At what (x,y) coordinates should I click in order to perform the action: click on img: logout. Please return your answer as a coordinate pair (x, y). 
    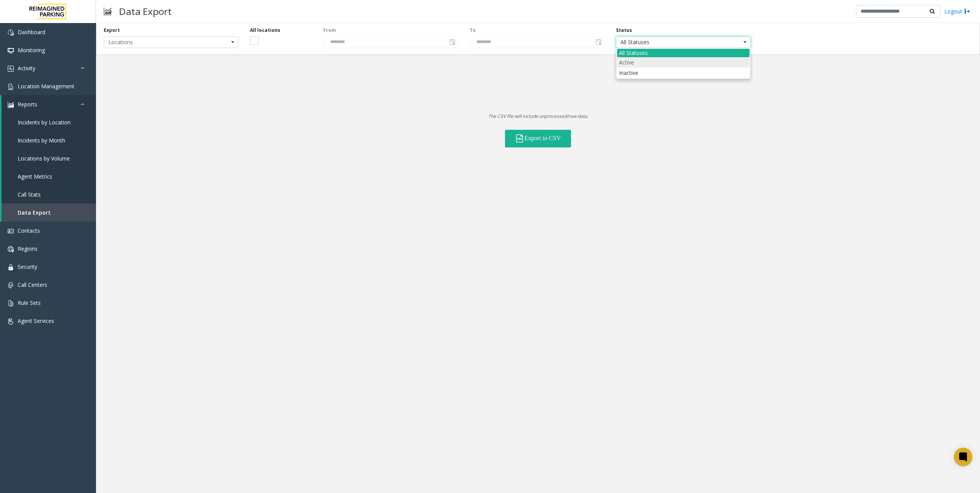
    Looking at the image, I should click on (967, 11).